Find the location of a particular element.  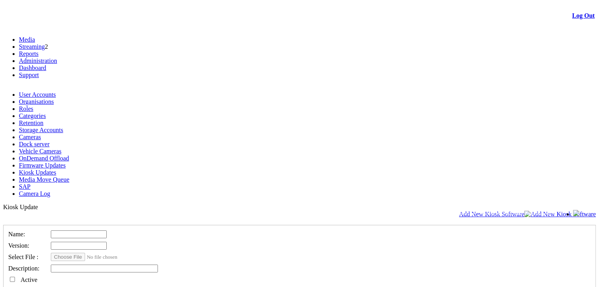

a: Kiosk Updates is located at coordinates (37, 172).